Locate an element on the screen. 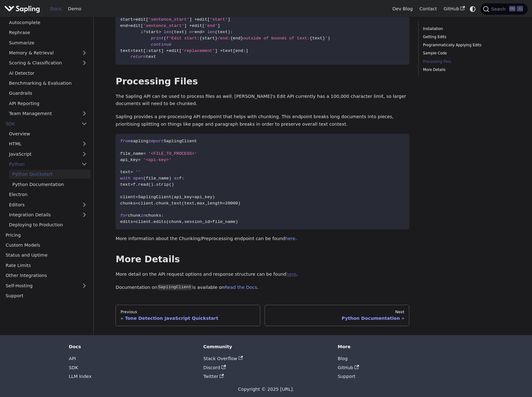  a: Other Integrations is located at coordinates (47, 275).